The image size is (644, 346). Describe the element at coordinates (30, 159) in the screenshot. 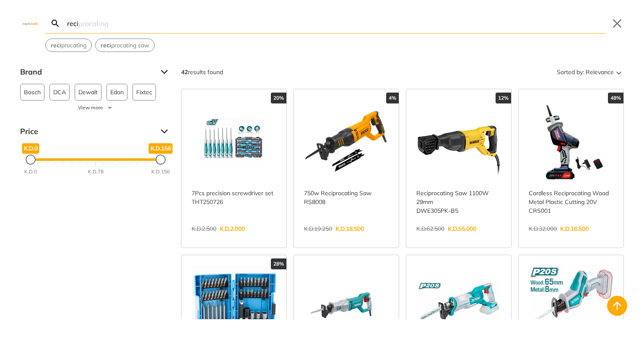

I see `div: Minimum Price` at that location.